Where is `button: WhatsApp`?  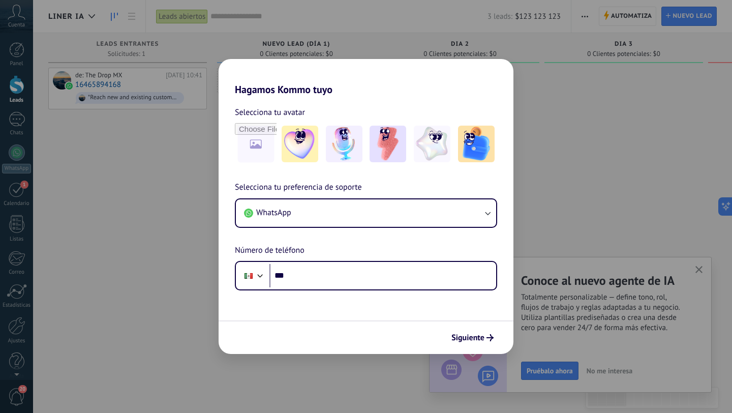 button: WhatsApp is located at coordinates (366, 213).